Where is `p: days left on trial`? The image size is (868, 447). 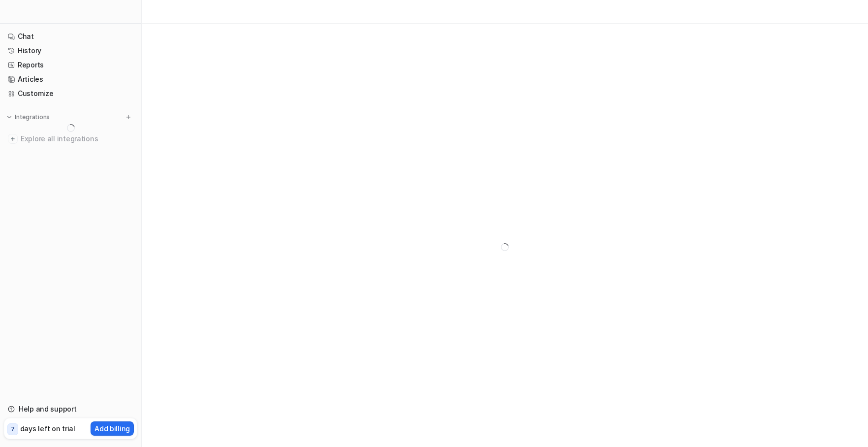 p: days left on trial is located at coordinates (47, 428).